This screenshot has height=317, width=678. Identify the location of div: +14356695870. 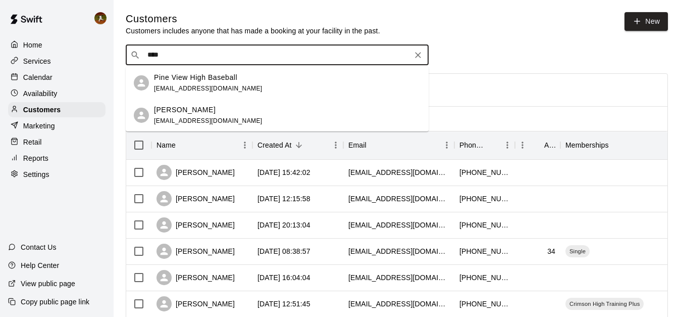
(485, 172).